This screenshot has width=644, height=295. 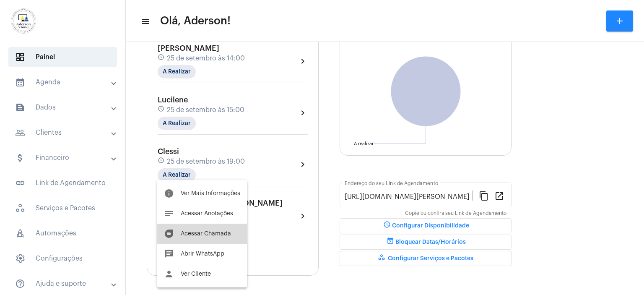 What do you see at coordinates (196, 274) in the screenshot?
I see `span: Ver Cliente` at bounding box center [196, 274].